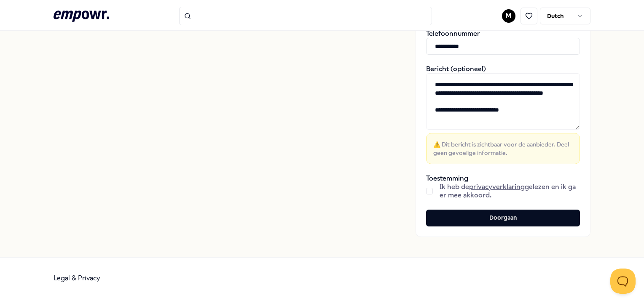 The width and height of the screenshot is (644, 298). Describe the element at coordinates (503, 115) in the screenshot. I see `div: Bericht (optioneel)` at that location.